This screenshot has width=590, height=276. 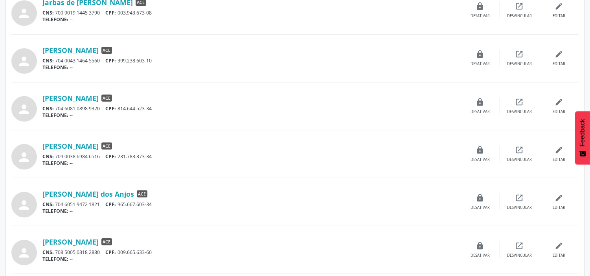 I want to click on div: 704 0043 1464 5560 399.238.603-10, so click(x=251, y=60).